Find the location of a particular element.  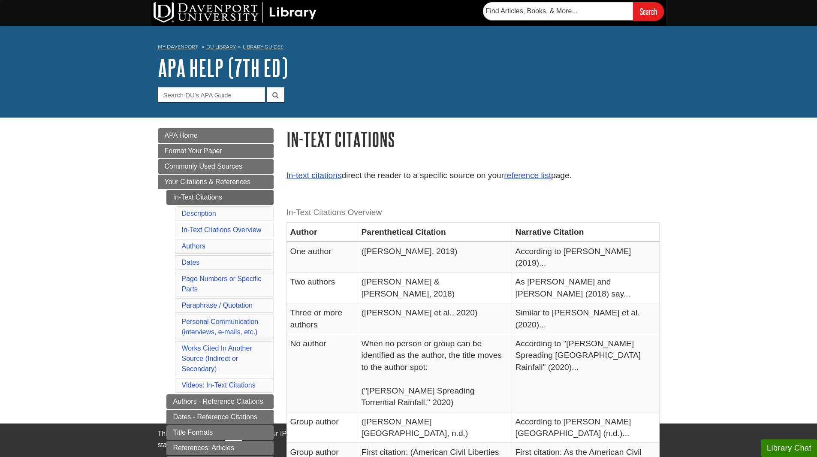

span: Format Your Paper is located at coordinates (193, 151).